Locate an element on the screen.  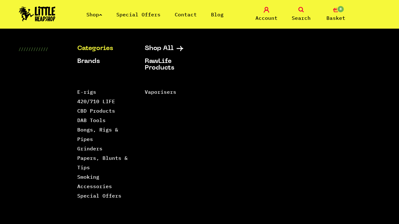
a: Vaporisers is located at coordinates (160, 92).